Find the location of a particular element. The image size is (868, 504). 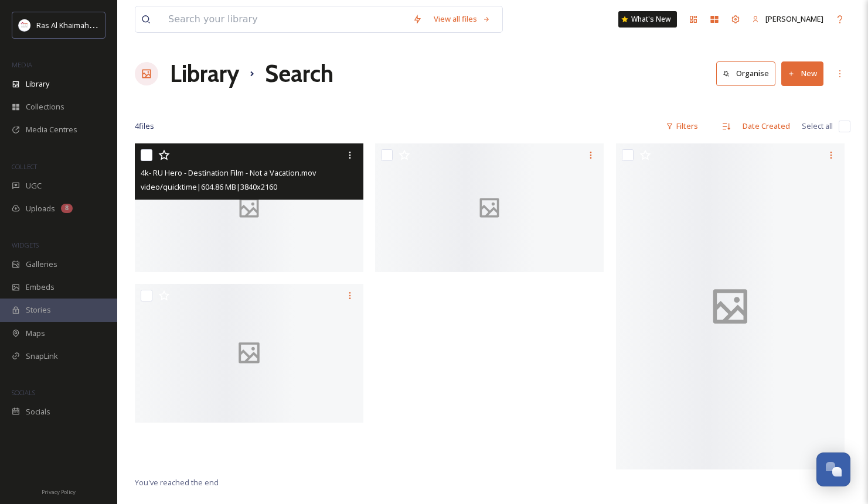

div: 8 is located at coordinates (67, 208).